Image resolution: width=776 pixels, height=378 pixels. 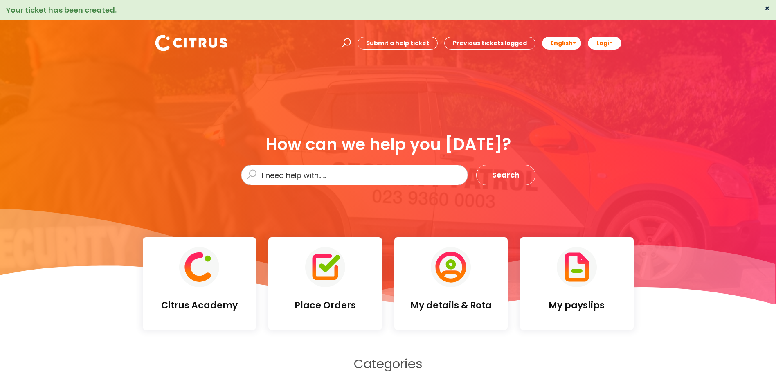 What do you see at coordinates (562, 43) in the screenshot?
I see `span: English` at bounding box center [562, 43].